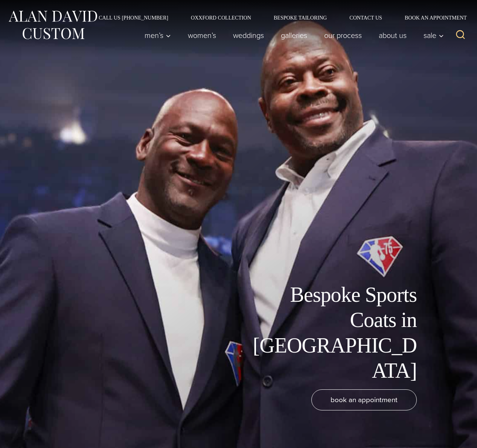 The image size is (477, 448). What do you see at coordinates (393, 35) in the screenshot?
I see `a: About Us` at bounding box center [393, 35].